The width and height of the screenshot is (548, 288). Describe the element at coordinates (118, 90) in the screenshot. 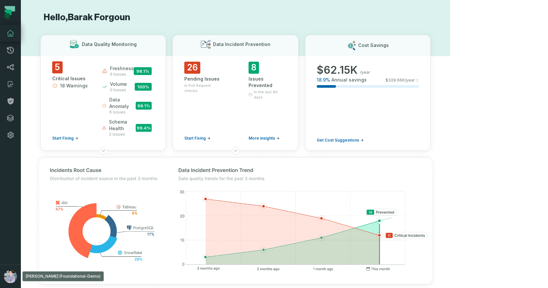

I see `span: 0 issues` at that location.